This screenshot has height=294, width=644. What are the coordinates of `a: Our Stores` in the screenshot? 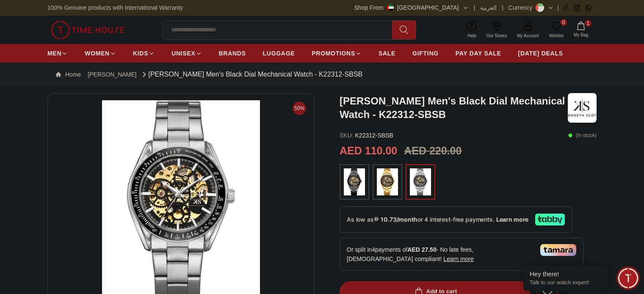 It's located at (497, 30).